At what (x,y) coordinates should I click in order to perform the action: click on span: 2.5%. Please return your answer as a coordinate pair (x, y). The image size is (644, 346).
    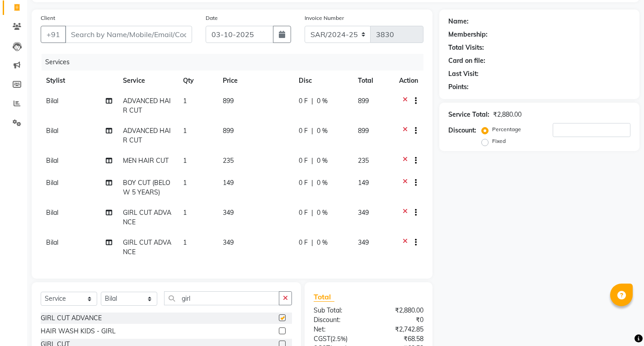
    Looking at the image, I should click on (339, 339).